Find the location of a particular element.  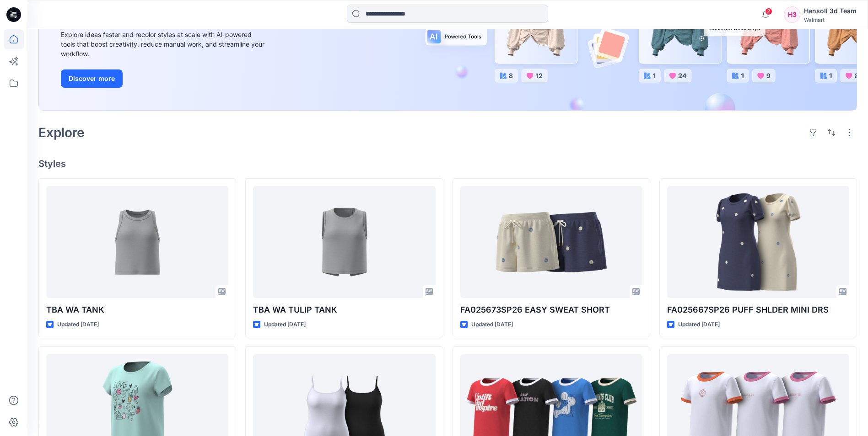

button: Discover more is located at coordinates (91, 78).